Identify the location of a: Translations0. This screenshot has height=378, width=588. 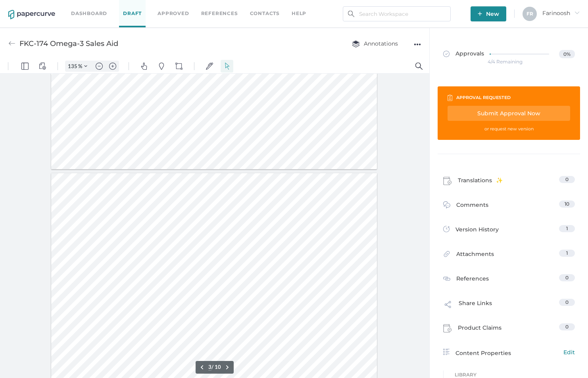
(509, 182).